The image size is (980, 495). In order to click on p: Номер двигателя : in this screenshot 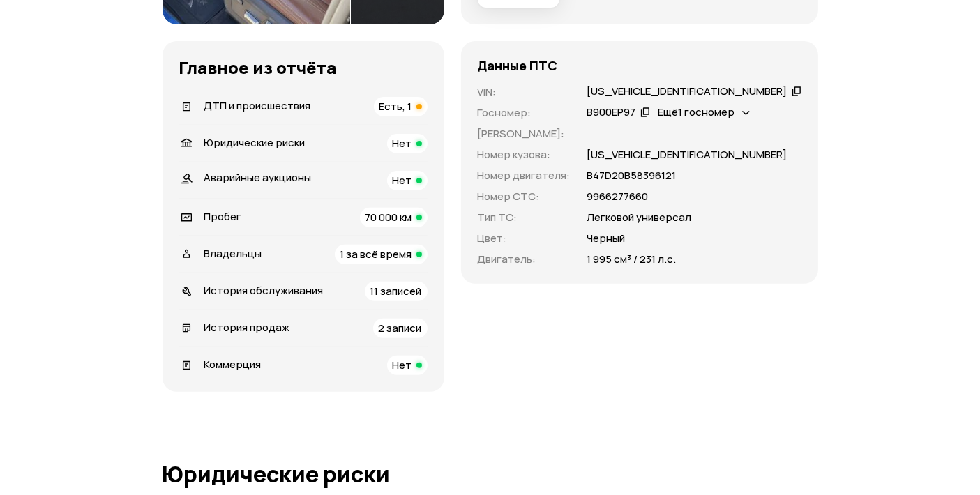, I will do `click(523, 176)`.